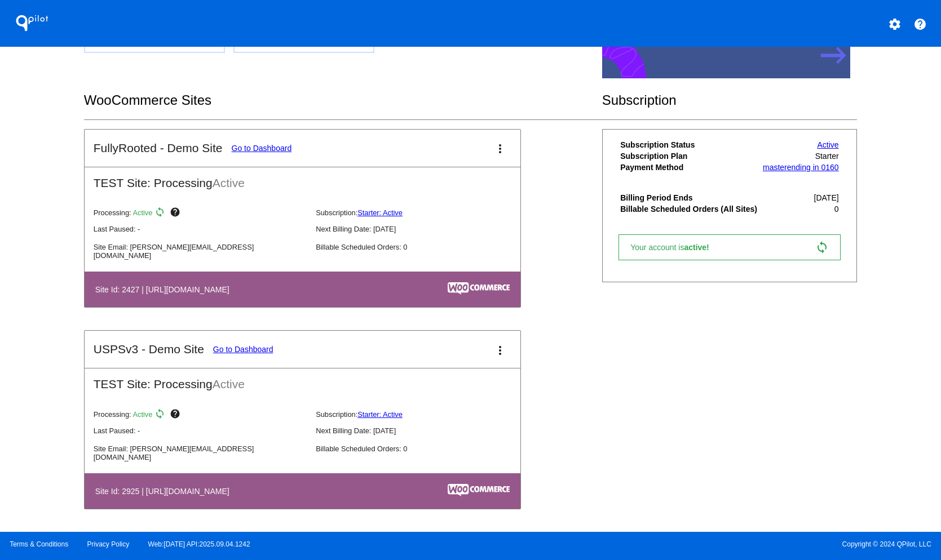 Image resolution: width=941 pixels, height=560 pixels. I want to click on span: Copyright © 2024 QPilot, LLC, so click(706, 545).